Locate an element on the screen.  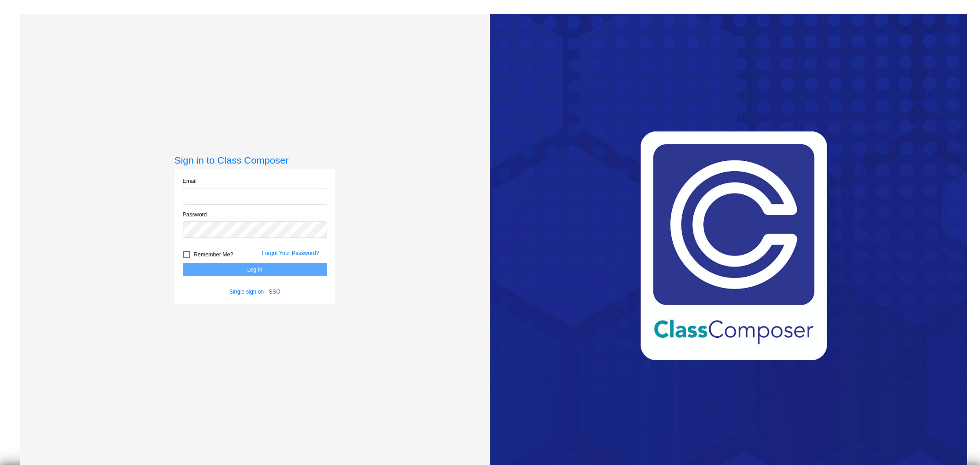
a: Forgot Your Password? is located at coordinates (290, 253).